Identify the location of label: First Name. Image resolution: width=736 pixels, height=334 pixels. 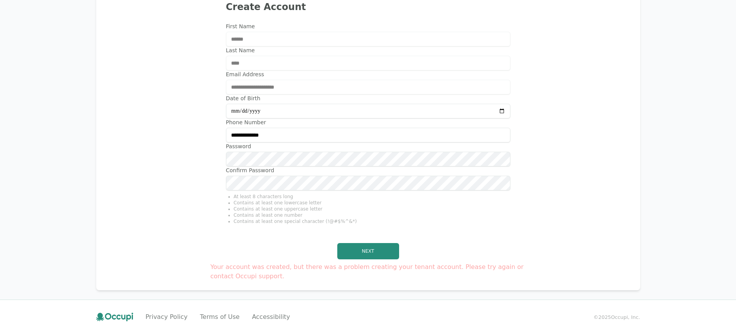
(368, 26).